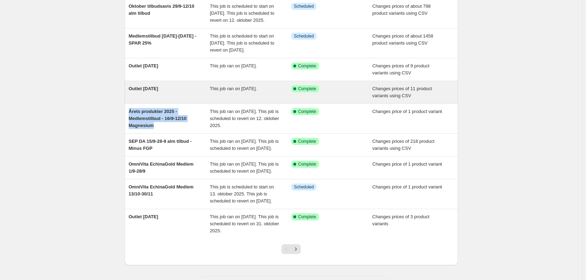 The height and width of the screenshot is (280, 586). I want to click on span: Årets produkter 2025 - Medlemstilbud - 16/9-12/10 Magnesium, so click(158, 118).